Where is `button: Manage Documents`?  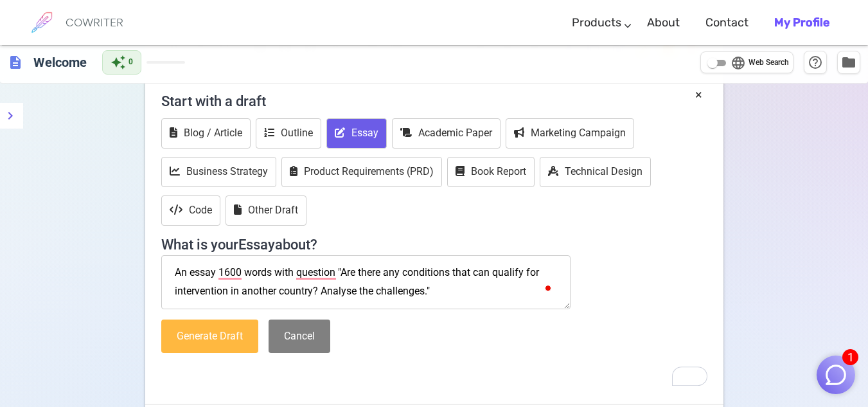 button: Manage Documents is located at coordinates (848, 63).